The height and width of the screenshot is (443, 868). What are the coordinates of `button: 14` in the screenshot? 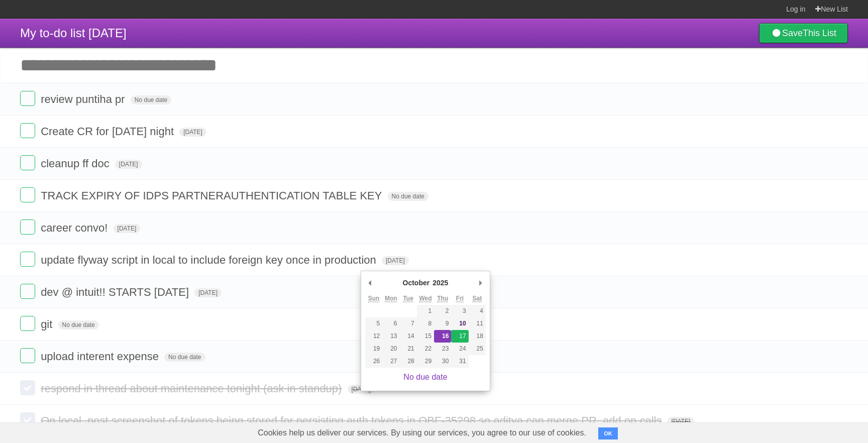 It's located at (409, 336).